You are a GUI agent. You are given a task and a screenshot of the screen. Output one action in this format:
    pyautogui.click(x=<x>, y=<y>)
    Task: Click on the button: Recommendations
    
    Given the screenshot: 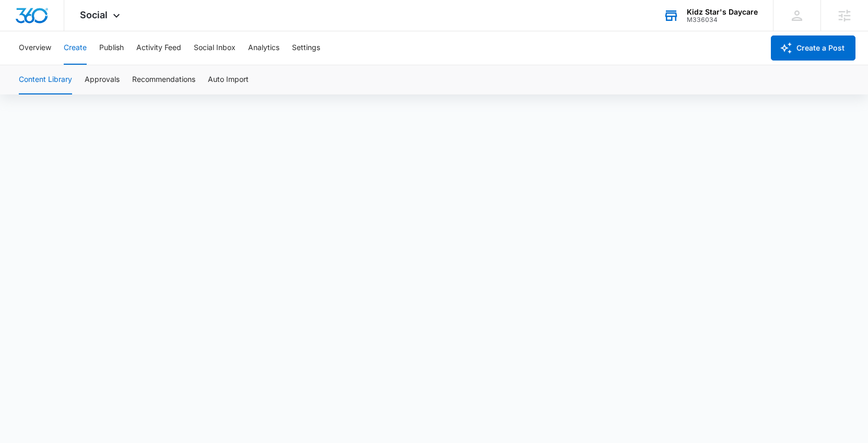 What is the action you would take?
    pyautogui.click(x=164, y=80)
    